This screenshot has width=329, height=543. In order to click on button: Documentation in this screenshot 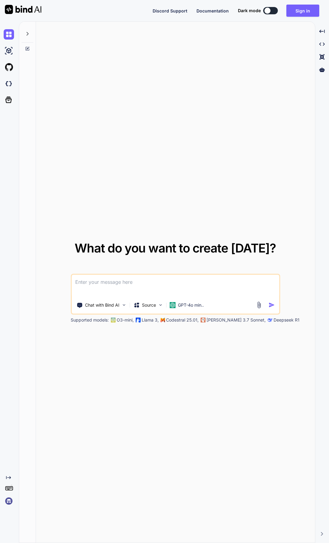, I will do `click(212, 11)`.